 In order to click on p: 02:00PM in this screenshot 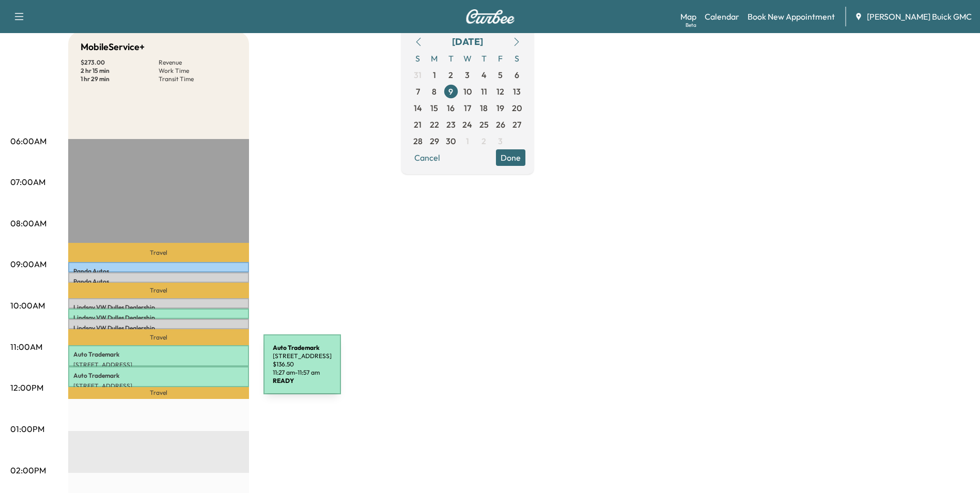, I will do `click(28, 471)`.